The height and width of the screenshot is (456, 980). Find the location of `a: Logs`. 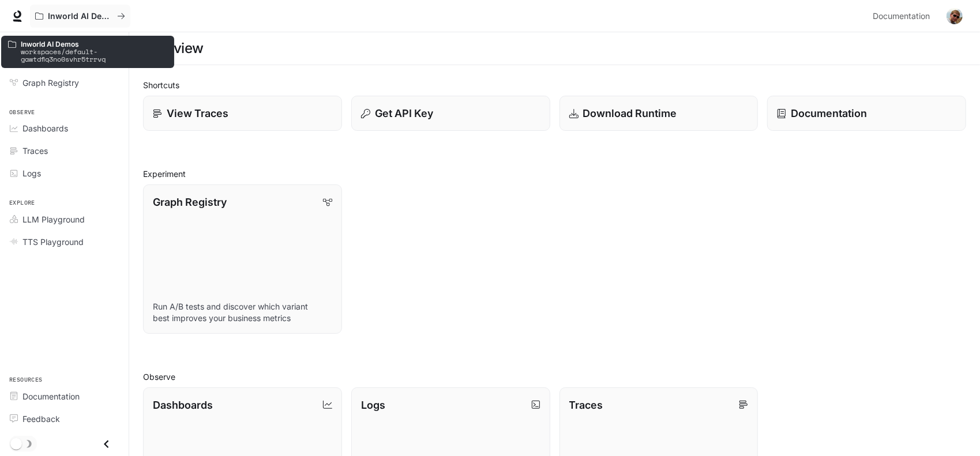

a: Logs is located at coordinates (64, 173).